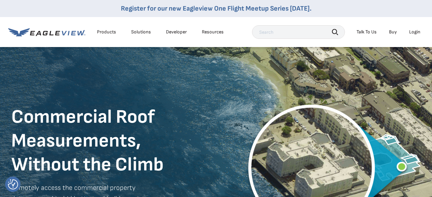 This screenshot has width=432, height=197. Describe the element at coordinates (13, 185) in the screenshot. I see `button: Consent Preferences` at that location.